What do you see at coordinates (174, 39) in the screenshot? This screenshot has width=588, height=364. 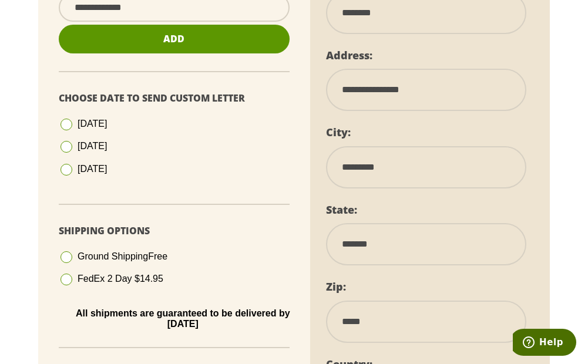 I see `button: Add` at bounding box center [174, 39].